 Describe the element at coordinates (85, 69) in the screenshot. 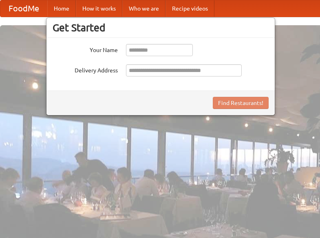

I see `label: Delivery Address` at that location.